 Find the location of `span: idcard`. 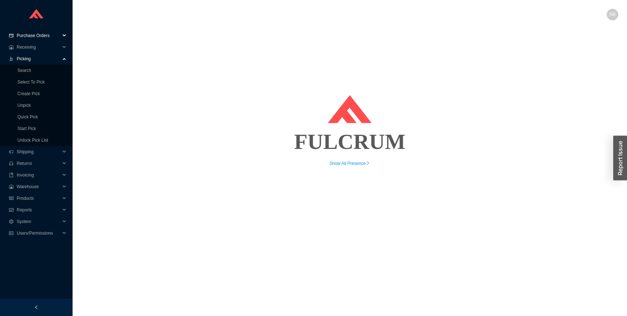

span: idcard is located at coordinates (11, 233).